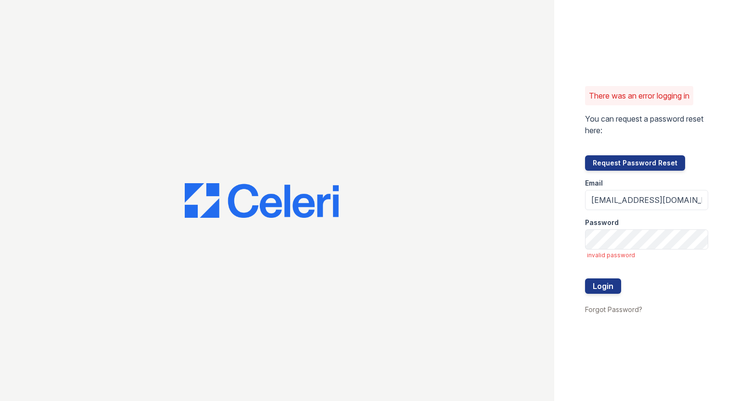 The width and height of the screenshot is (739, 401). I want to click on label: Password, so click(602, 223).